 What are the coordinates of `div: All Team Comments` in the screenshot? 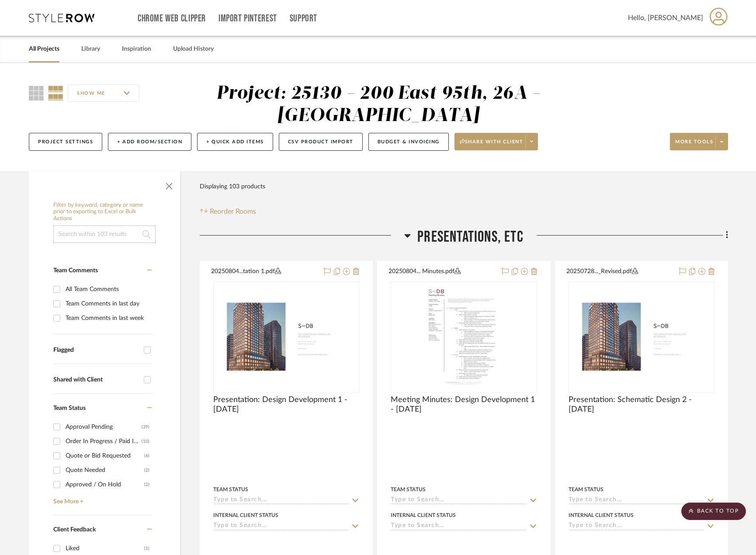 It's located at (107, 289).